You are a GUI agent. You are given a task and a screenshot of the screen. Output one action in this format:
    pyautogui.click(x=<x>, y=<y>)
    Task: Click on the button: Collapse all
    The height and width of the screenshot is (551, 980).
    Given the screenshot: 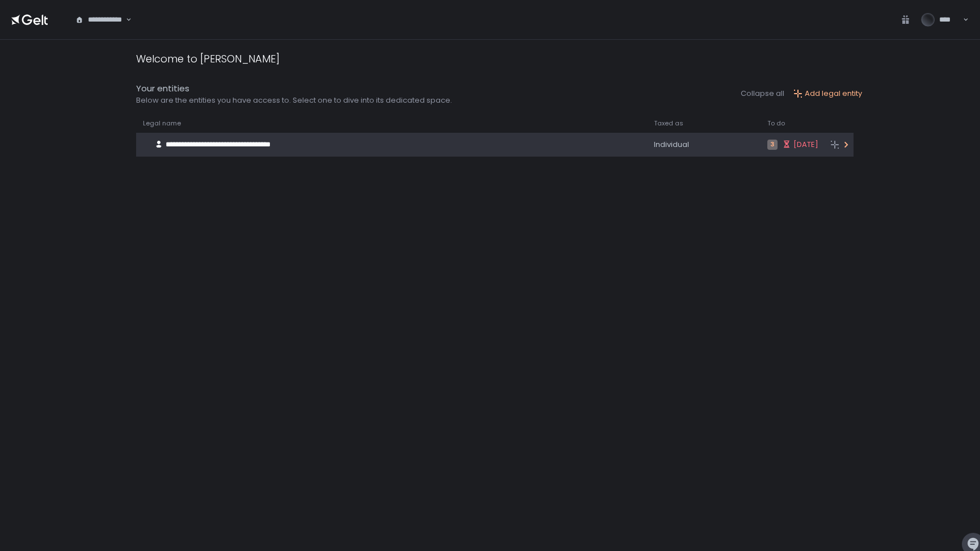 What is the action you would take?
    pyautogui.click(x=763, y=94)
    